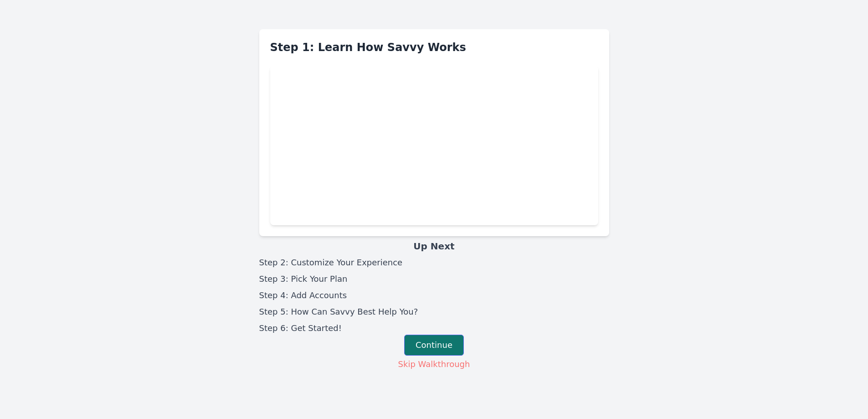 The image size is (868, 419). What do you see at coordinates (434, 296) in the screenshot?
I see `li: Step 4: Add Accounts` at bounding box center [434, 296].